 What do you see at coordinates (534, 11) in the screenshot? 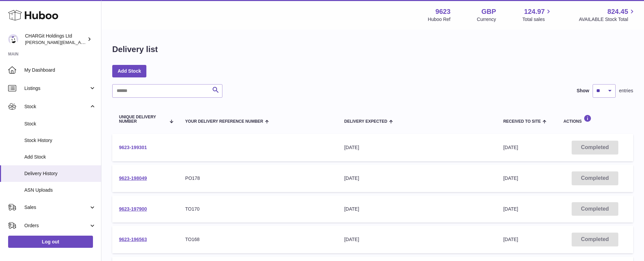
I see `span: 124.97` at bounding box center [534, 11].